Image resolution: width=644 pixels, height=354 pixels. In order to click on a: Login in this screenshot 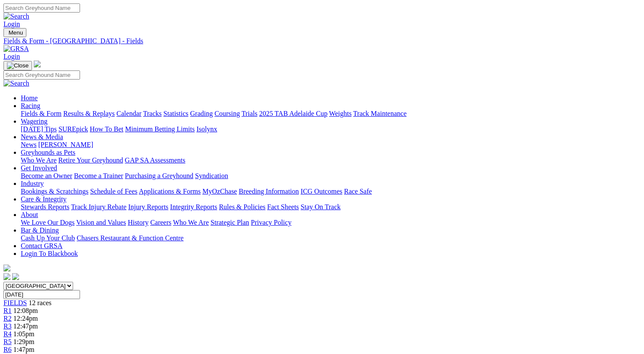, I will do `click(11, 24)`.